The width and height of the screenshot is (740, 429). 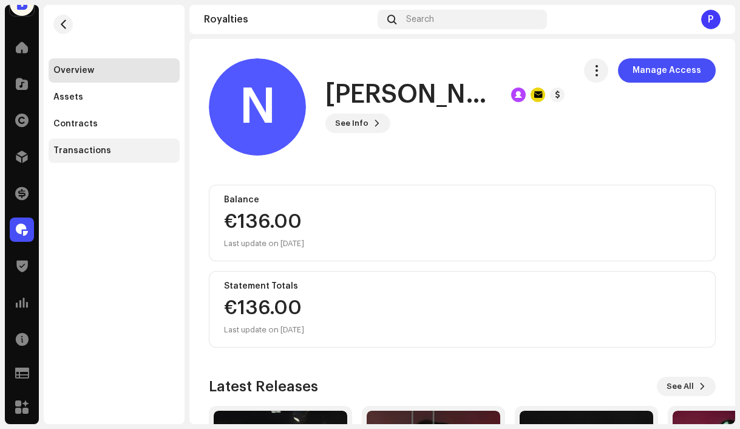 I want to click on div: Overview, so click(x=73, y=70).